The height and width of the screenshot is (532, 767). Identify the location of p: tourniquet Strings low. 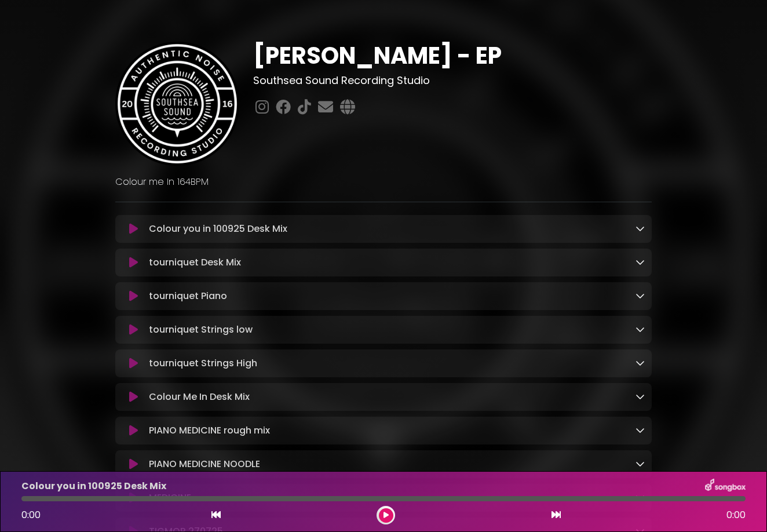
(200, 329).